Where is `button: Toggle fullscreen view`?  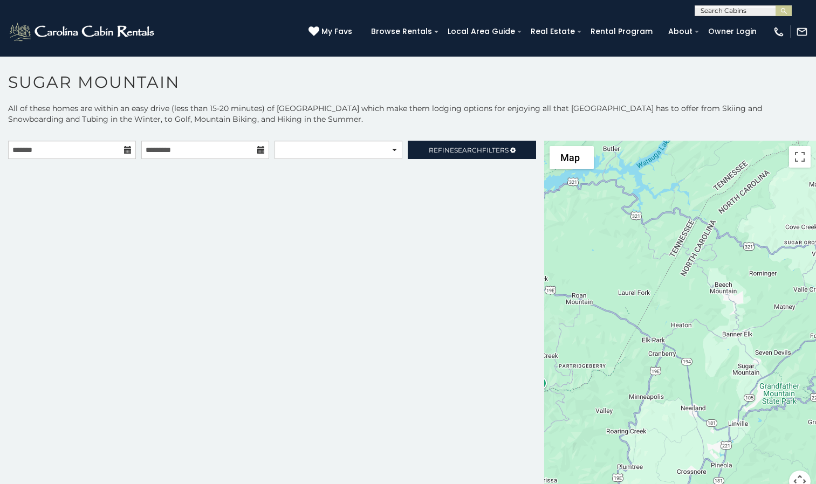
button: Toggle fullscreen view is located at coordinates (799, 157).